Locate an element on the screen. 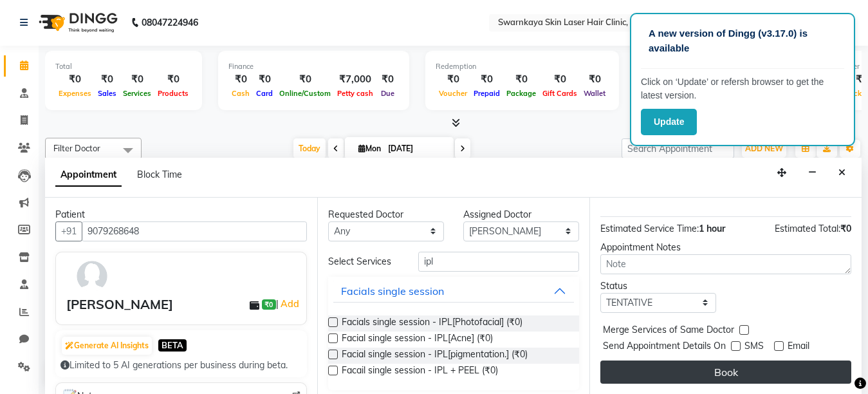 This screenshot has height=394, width=868. div: Select Services is located at coordinates (363, 261).